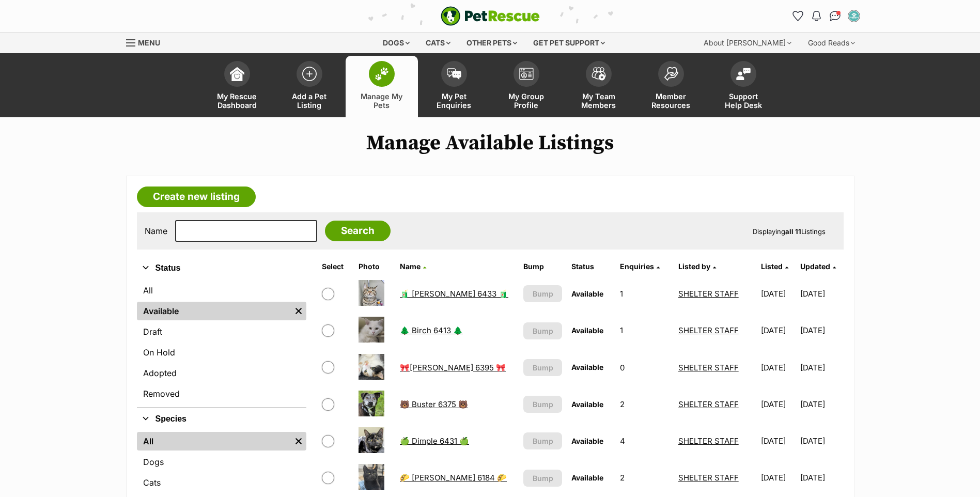  Describe the element at coordinates (381, 101) in the screenshot. I see `span: Manage My Pets` at that location.